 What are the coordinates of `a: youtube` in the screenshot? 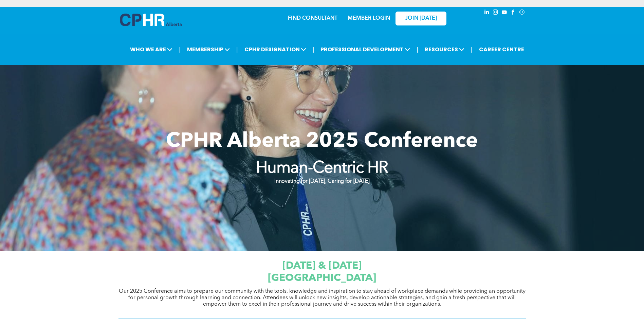 It's located at (504, 13).